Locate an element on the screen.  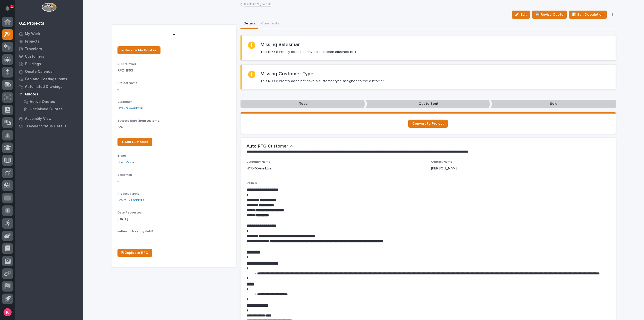
p: Quote Sent is located at coordinates (428, 104).